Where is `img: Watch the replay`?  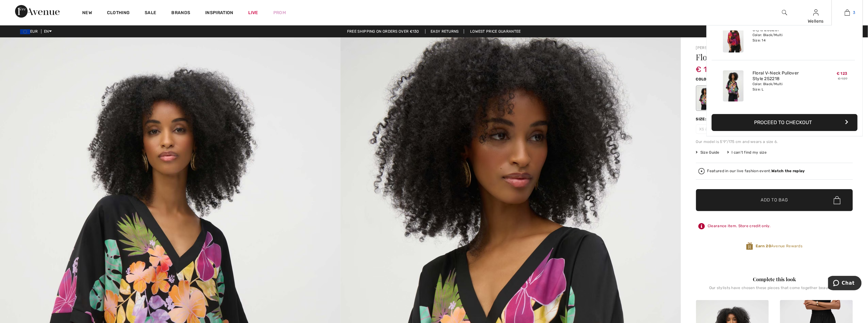
img: Watch the replay is located at coordinates (701, 171).